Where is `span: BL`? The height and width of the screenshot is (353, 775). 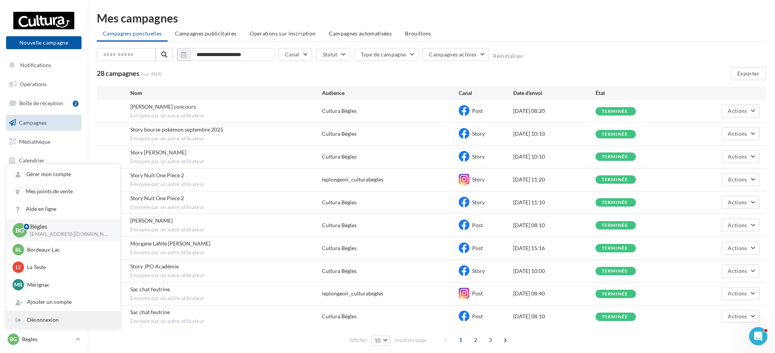 span: BL is located at coordinates (18, 250).